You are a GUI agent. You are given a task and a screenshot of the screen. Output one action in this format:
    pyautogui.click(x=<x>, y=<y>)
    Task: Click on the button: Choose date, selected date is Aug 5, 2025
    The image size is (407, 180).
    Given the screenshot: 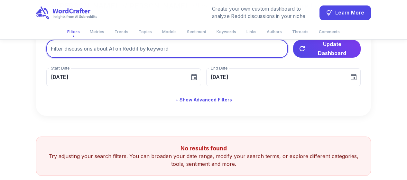 What is the action you would take?
    pyautogui.click(x=194, y=77)
    